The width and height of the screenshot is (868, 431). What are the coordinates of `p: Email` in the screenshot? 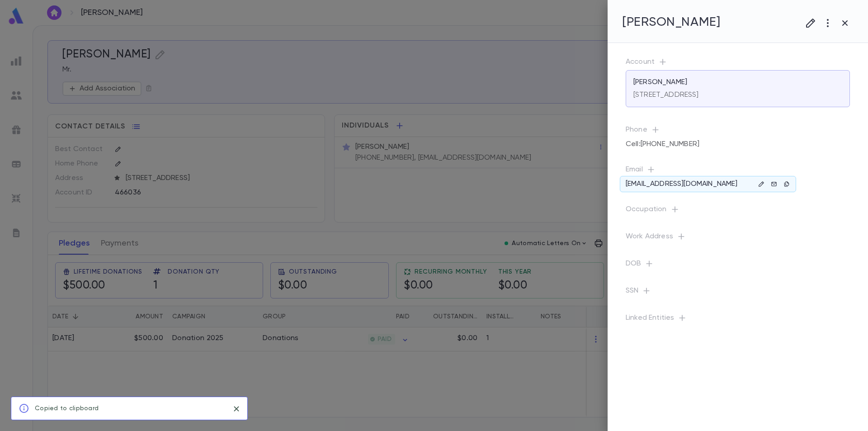 It's located at (738, 171).